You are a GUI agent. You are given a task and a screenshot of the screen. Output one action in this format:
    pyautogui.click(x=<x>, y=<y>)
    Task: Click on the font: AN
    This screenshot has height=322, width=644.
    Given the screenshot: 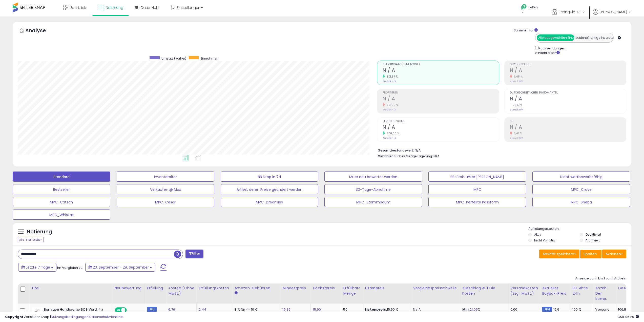 What is the action you would take?
    pyautogui.click(x=118, y=310)
    